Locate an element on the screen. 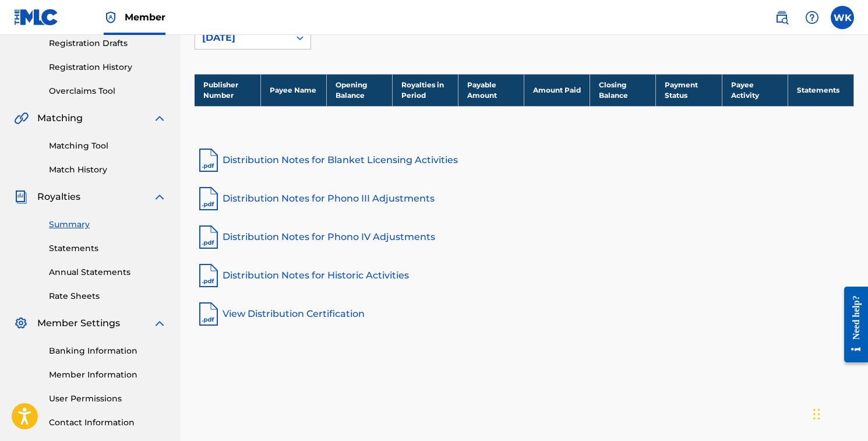 The height and width of the screenshot is (441, 868). th: Opening Balance is located at coordinates (358, 90).